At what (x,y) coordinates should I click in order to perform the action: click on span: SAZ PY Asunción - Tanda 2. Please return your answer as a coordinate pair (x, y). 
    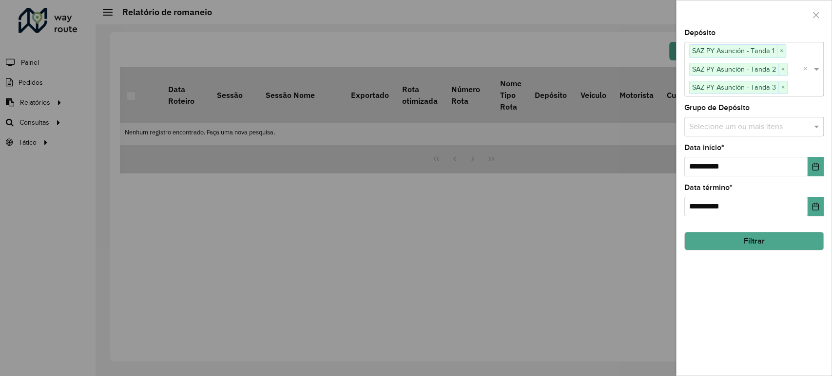
    Looking at the image, I should click on (734, 69).